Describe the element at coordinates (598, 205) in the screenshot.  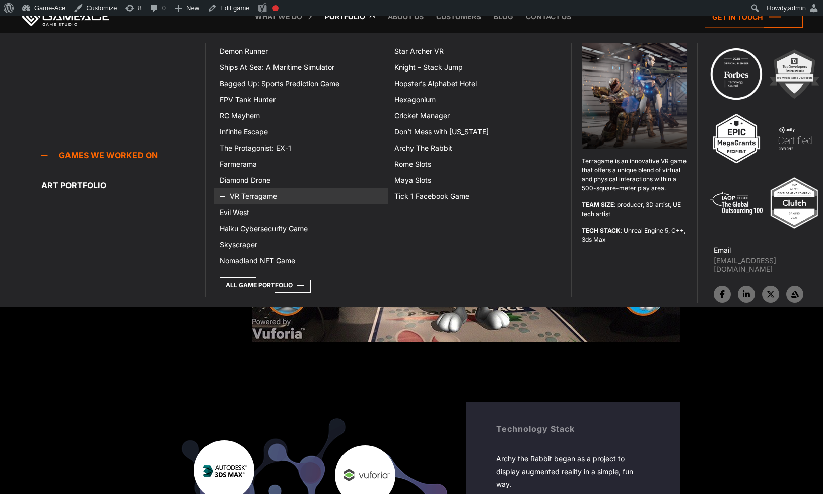
I see `strong: TEAM SIZE` at that location.